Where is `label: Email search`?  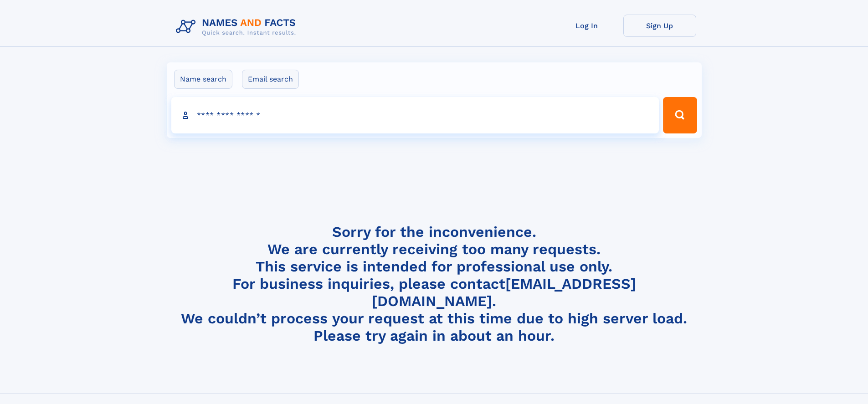
label: Email search is located at coordinates (270, 79).